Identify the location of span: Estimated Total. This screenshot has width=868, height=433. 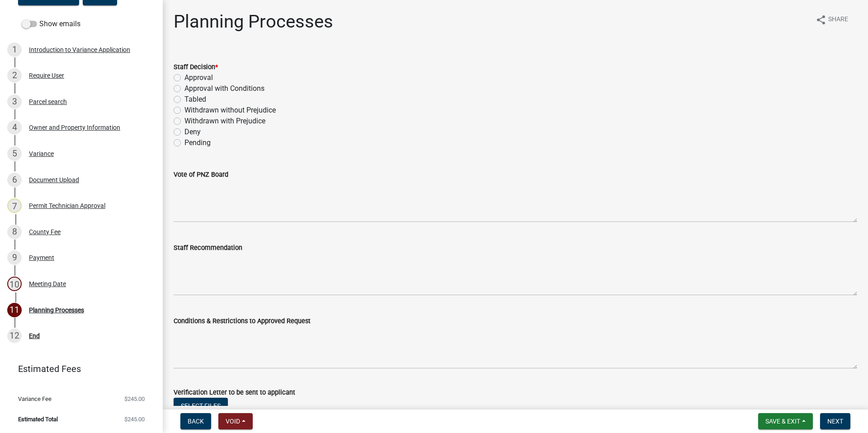
(38, 419).